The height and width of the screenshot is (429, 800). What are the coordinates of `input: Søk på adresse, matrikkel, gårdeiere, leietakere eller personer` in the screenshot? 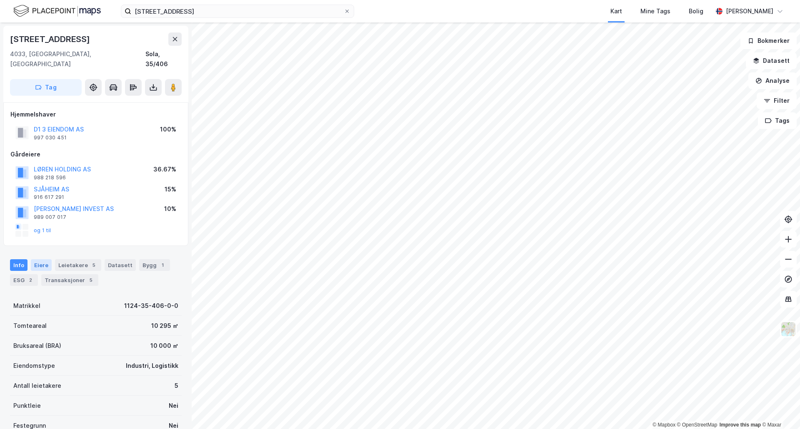 It's located at (237, 11).